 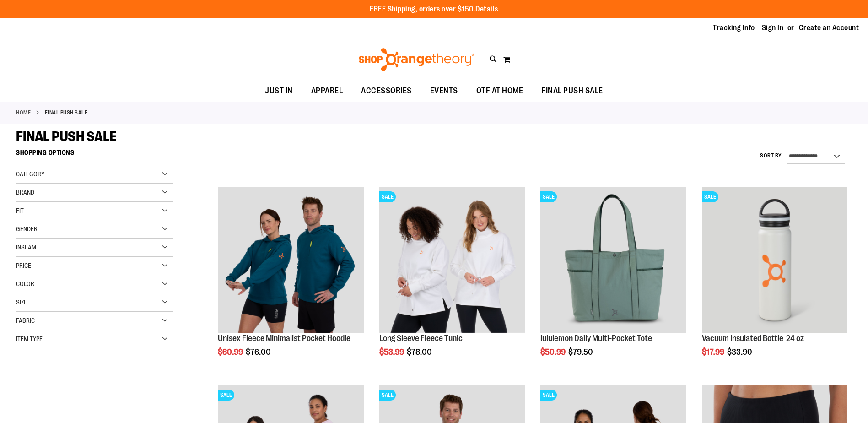 What do you see at coordinates (291, 260) in the screenshot?
I see `img: Unisex Fleece Minimalist Pocket Hoodie` at bounding box center [291, 260].